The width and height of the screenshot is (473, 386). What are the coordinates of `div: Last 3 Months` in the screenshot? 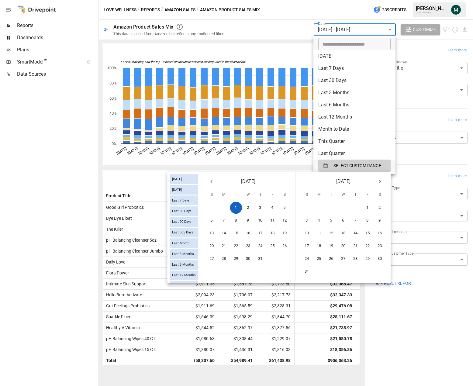 It's located at (184, 254).